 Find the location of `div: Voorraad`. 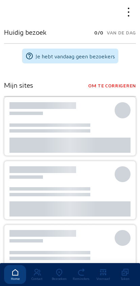

div: Voorraad is located at coordinates (103, 279).